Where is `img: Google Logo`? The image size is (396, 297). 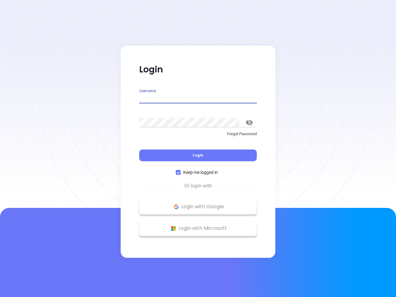
img: Google Logo is located at coordinates (176, 207).